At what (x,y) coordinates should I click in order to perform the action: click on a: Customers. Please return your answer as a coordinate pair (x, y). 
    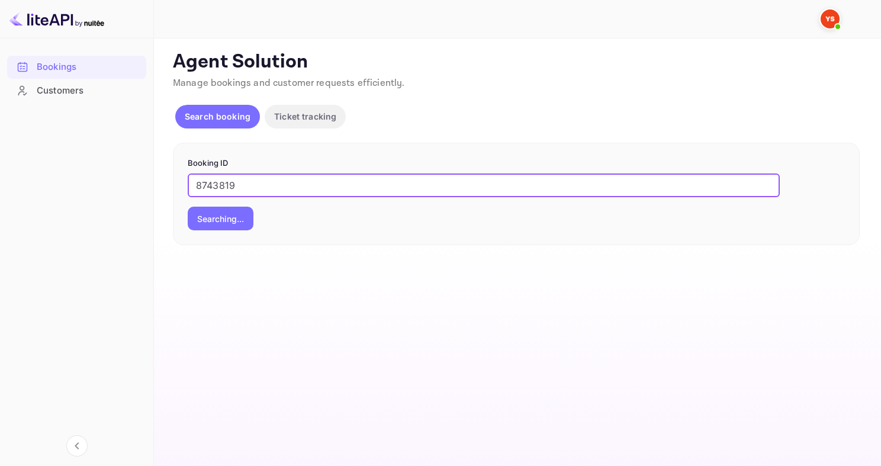
    Looking at the image, I should click on (76, 90).